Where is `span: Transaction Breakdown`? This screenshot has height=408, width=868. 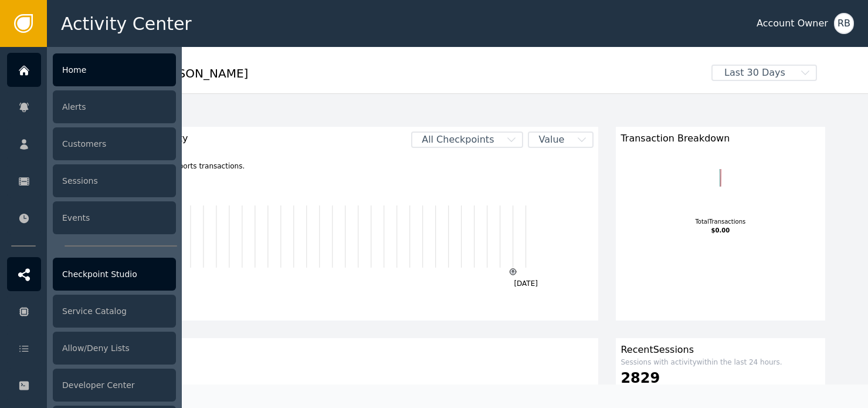
span: Transaction Breakdown is located at coordinates (676, 139).